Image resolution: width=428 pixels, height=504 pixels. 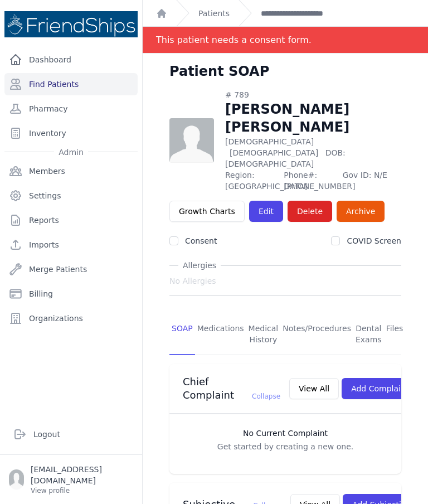 What do you see at coordinates (193, 281) in the screenshot?
I see `span: No Allergies` at bounding box center [193, 281].